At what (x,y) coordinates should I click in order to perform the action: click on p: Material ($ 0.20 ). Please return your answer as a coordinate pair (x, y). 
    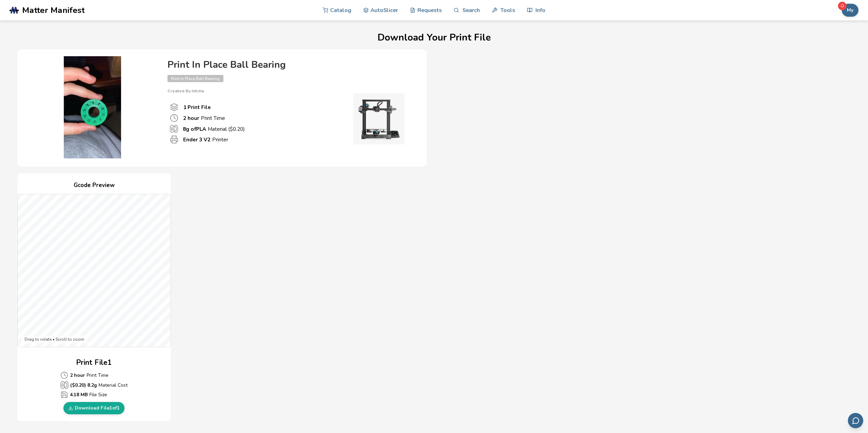
    Looking at the image, I should click on (214, 129).